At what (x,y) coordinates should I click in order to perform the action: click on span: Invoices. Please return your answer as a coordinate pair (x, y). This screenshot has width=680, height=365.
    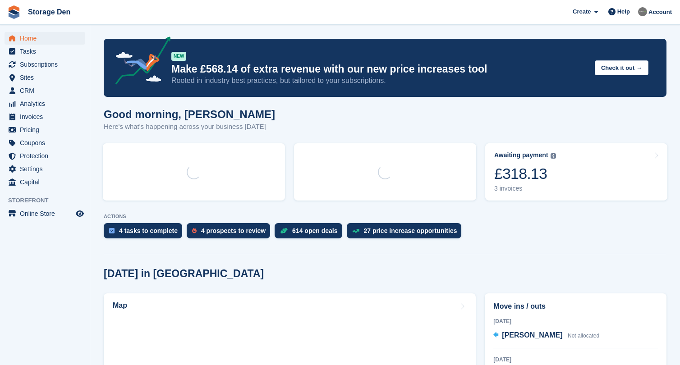
    Looking at the image, I should click on (47, 117).